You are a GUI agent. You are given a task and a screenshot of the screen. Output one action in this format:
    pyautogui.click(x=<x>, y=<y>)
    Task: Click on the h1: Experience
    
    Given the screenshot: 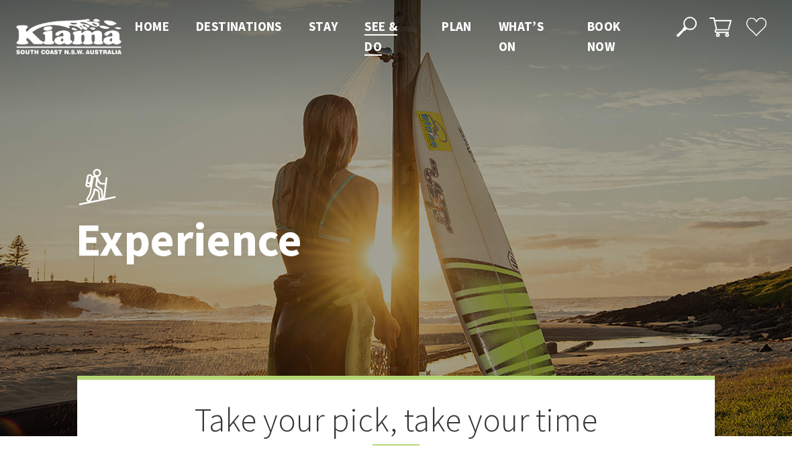 What is the action you would take?
    pyautogui.click(x=265, y=240)
    